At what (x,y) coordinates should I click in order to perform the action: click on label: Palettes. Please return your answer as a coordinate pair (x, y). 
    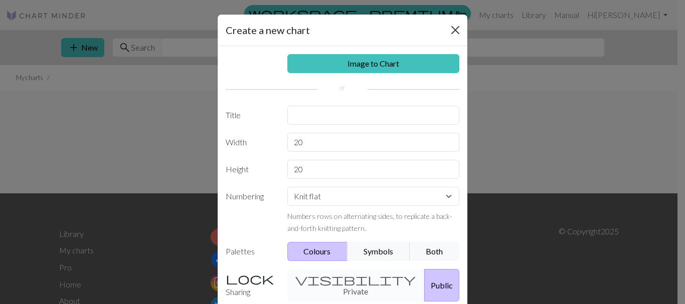
    Looking at the image, I should click on (250, 252).